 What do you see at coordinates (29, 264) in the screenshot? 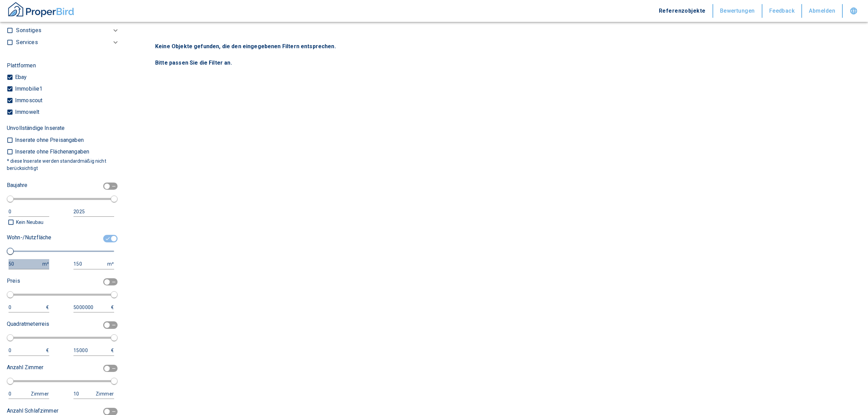
I see `button: 50m²` at bounding box center [29, 264].